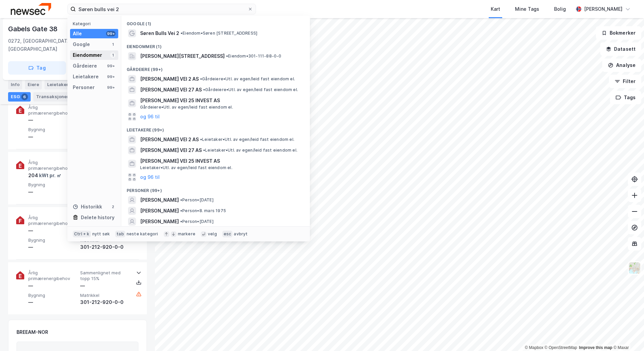 This screenshot has height=351, width=644. I want to click on input: Søk på adresse, matrikkel, gårdeiere, leietakere eller personer, so click(162, 9).